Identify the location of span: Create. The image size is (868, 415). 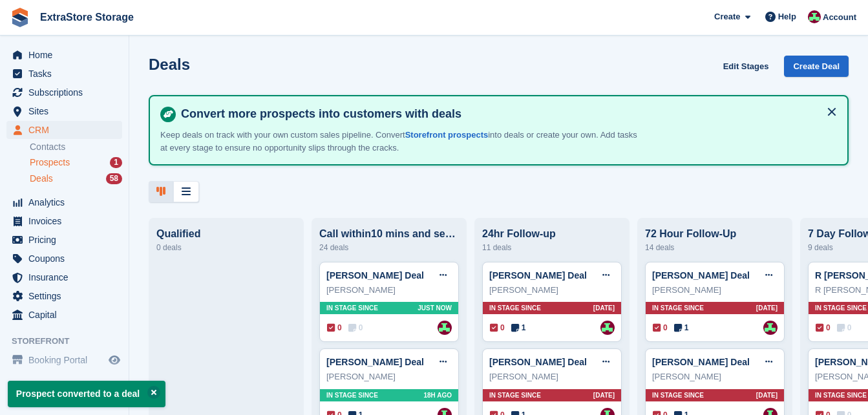
(727, 17).